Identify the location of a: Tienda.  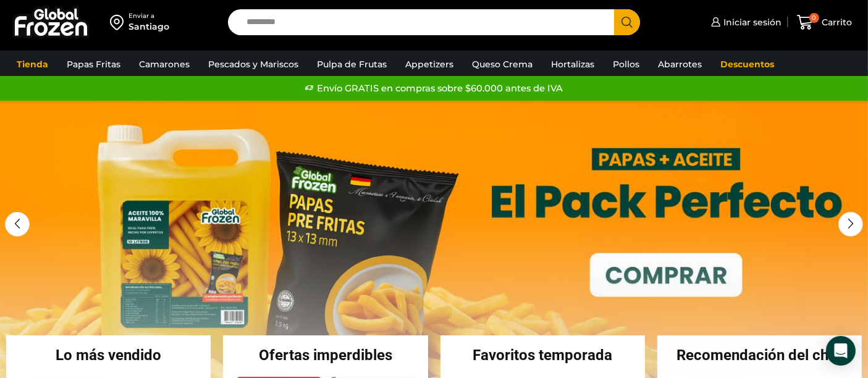
(32, 64).